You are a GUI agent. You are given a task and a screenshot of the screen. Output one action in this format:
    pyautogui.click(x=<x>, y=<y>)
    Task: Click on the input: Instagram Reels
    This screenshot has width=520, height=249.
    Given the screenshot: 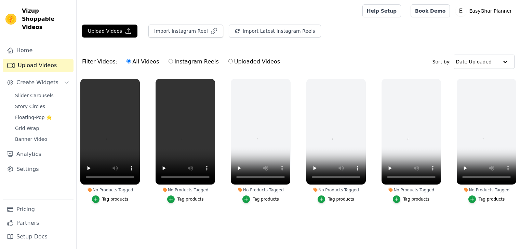 What is the action you would take?
    pyautogui.click(x=171, y=61)
    